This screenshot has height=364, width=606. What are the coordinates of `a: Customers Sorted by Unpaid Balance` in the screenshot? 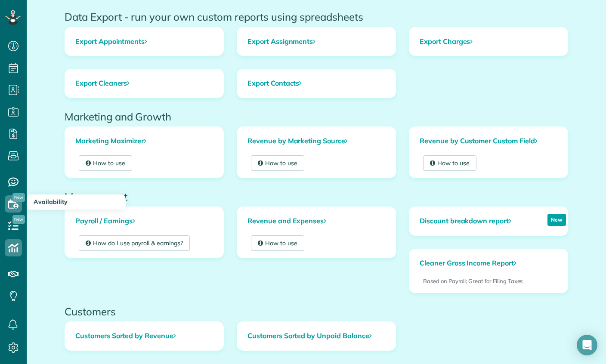 It's located at (316, 335).